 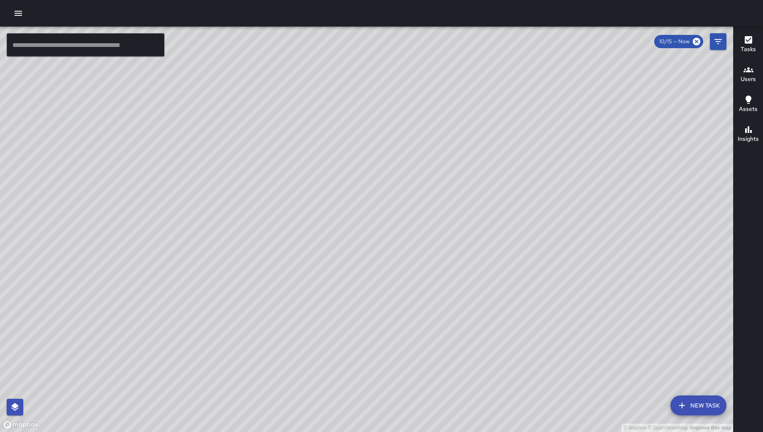 I want to click on h6: Users, so click(x=748, y=79).